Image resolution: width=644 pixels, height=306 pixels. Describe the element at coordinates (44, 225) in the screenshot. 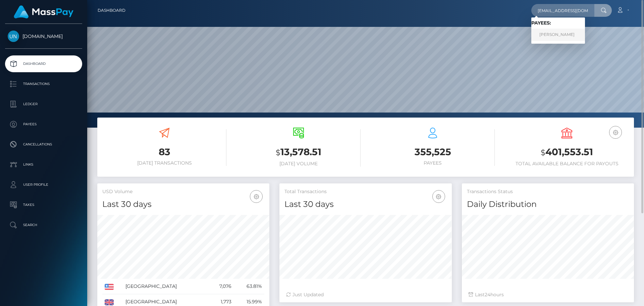

I see `p: Search` at that location.